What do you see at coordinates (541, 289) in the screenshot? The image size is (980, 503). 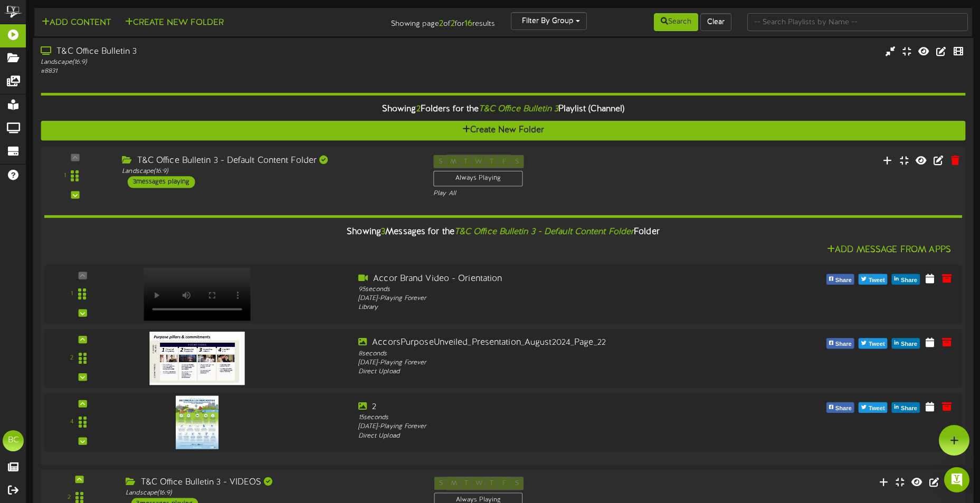 I see `div: 95 seconds` at bounding box center [541, 289].